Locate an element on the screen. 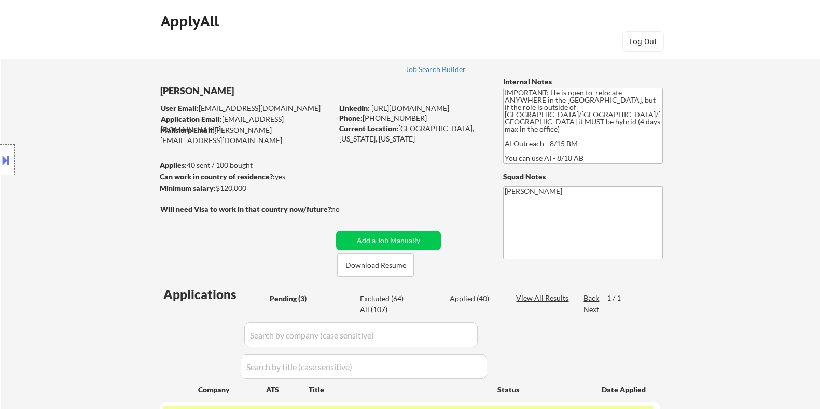 Image resolution: width=820 pixels, height=409 pixels. strong: Phone: is located at coordinates (351, 118).